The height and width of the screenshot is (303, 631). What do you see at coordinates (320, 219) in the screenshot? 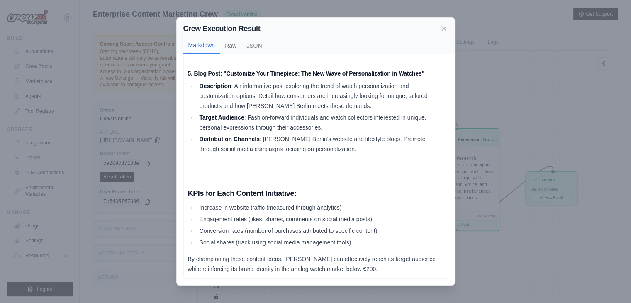
I see `li: Engagement rates (likes, shares, comments on social media posts)` at bounding box center [320, 219].